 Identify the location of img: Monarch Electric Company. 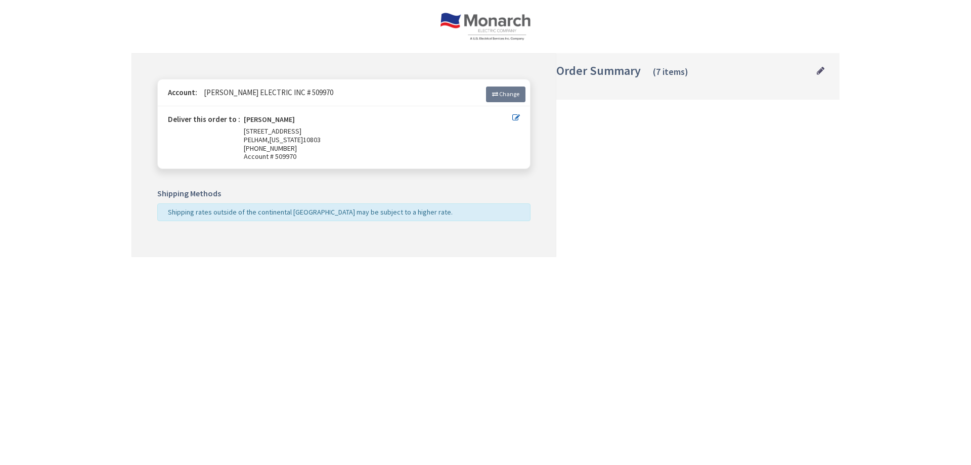
(485, 26).